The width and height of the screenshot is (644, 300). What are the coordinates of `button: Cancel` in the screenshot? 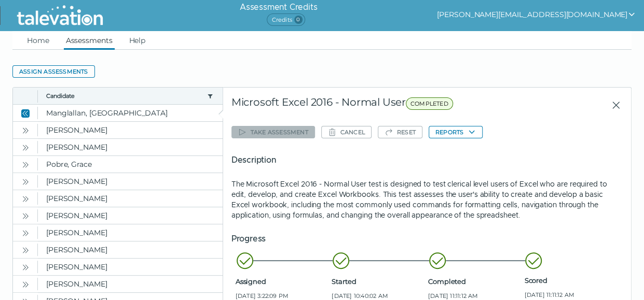 It's located at (346, 132).